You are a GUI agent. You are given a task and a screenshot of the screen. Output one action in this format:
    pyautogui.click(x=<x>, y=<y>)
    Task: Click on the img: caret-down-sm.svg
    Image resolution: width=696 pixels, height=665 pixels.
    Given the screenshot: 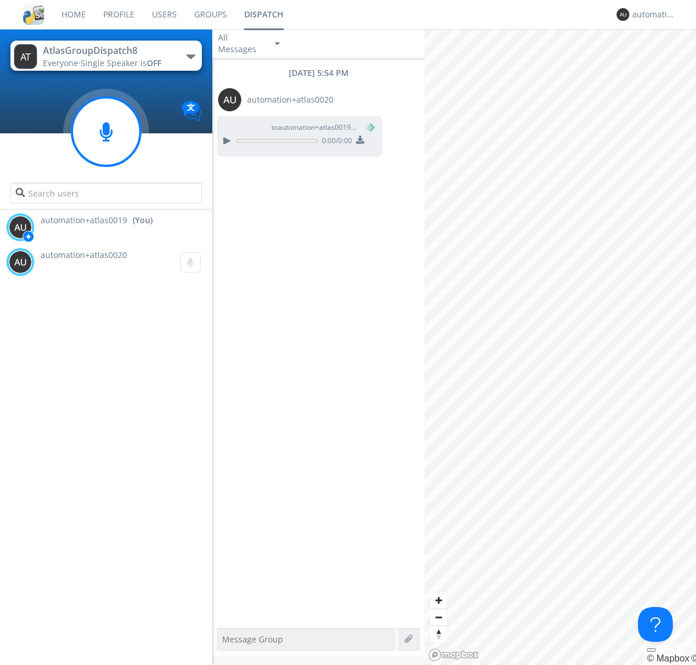 What is the action you would take?
    pyautogui.click(x=277, y=44)
    